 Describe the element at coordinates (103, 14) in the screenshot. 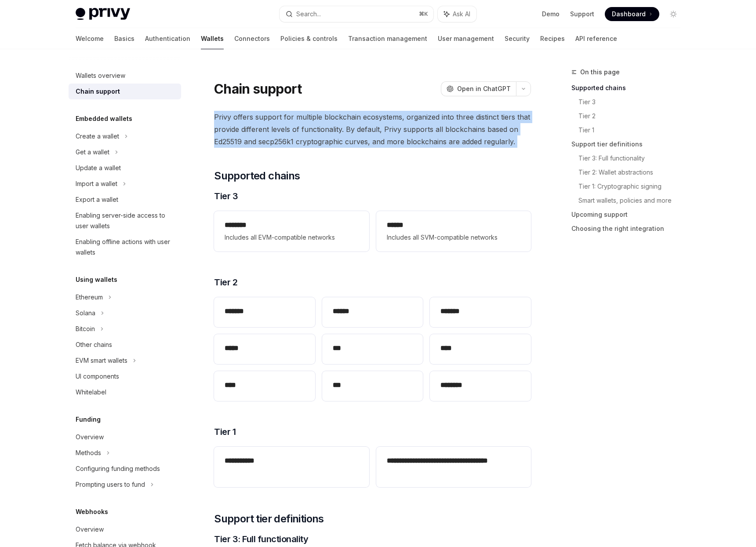

I see `img: light logo` at that location.